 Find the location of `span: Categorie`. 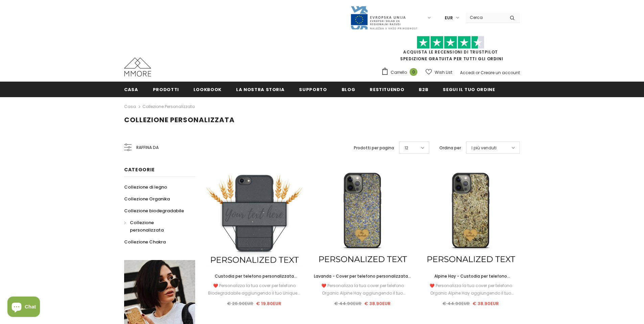

span: Categorie is located at coordinates (139, 170).